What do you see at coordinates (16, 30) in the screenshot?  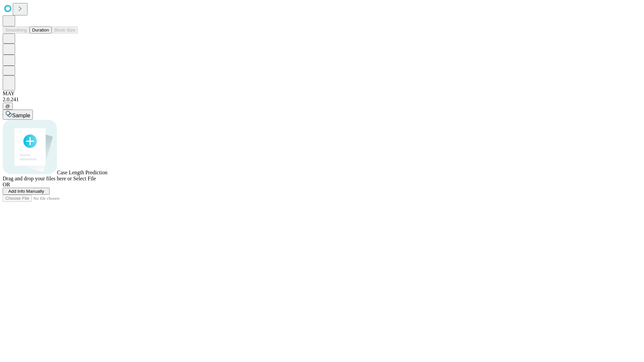 I see `button: Smoothing` at bounding box center [16, 30].